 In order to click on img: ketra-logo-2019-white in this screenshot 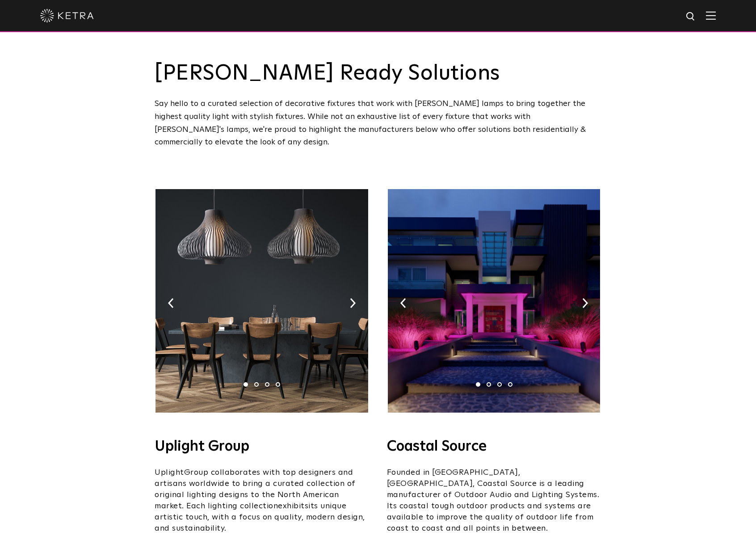, I will do `click(67, 15)`.